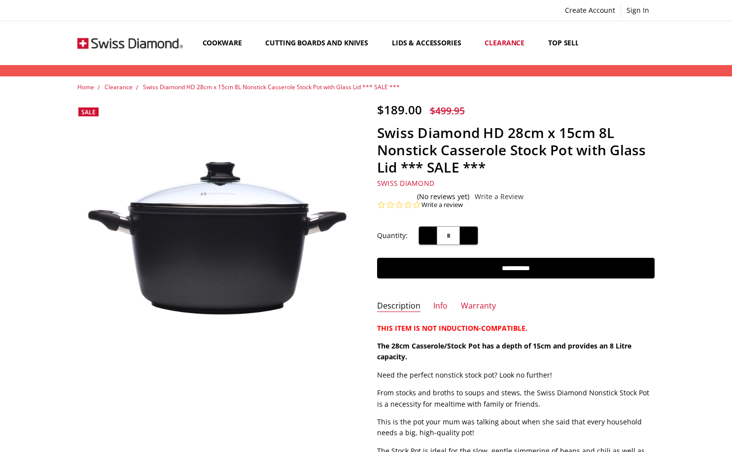  Describe the element at coordinates (516, 427) in the screenshot. I see `p: This is the pot your mum was talking about when she said that every household needs a big, high-q...` at that location.